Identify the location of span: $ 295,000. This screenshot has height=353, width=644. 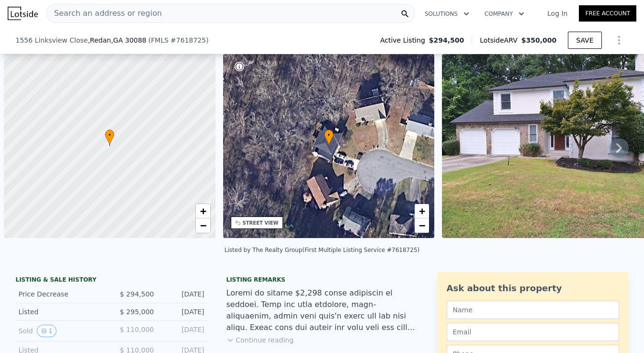
(137, 312).